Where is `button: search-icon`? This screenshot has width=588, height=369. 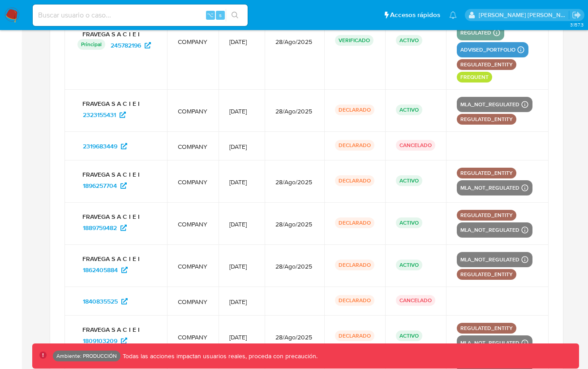 button: search-icon is located at coordinates (235, 15).